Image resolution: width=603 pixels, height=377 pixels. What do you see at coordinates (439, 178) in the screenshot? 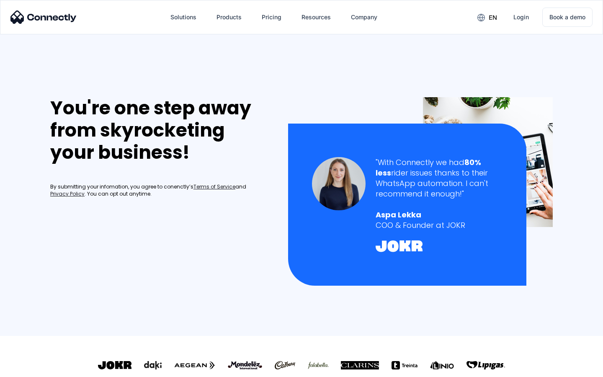
I see `div: "With Connectly we had rider issues thanks to their WhatsApp automation. I can't recommend it eno...` at bounding box center [439, 178].